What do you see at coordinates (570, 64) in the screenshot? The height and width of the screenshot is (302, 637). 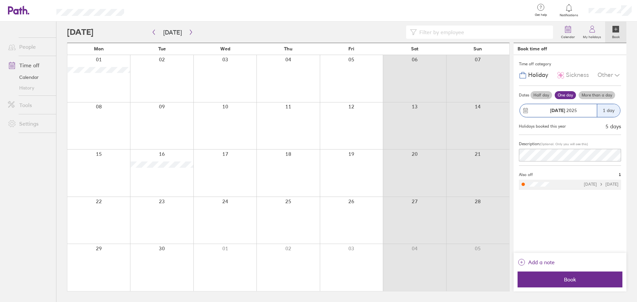 I see `div: Time off category` at bounding box center [570, 64].